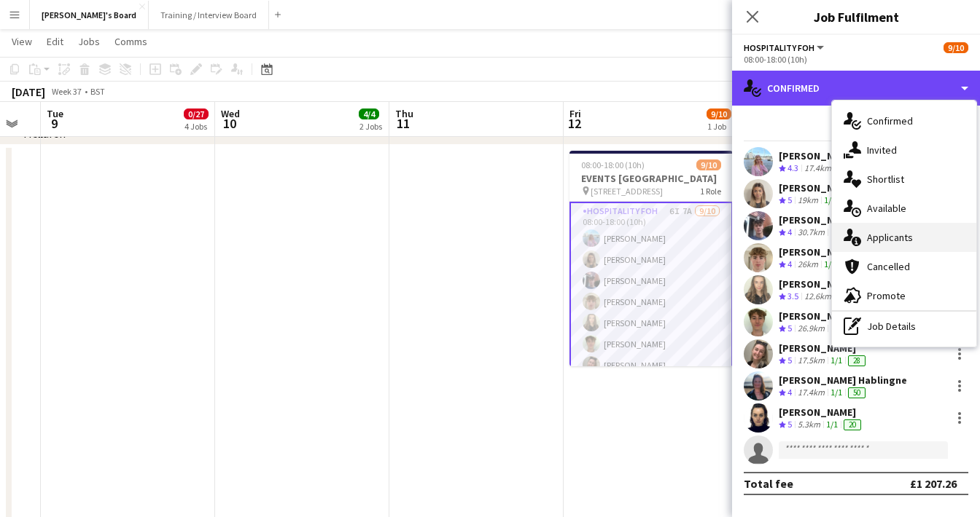  Describe the element at coordinates (574, 123) in the screenshot. I see `span: 12` at that location.